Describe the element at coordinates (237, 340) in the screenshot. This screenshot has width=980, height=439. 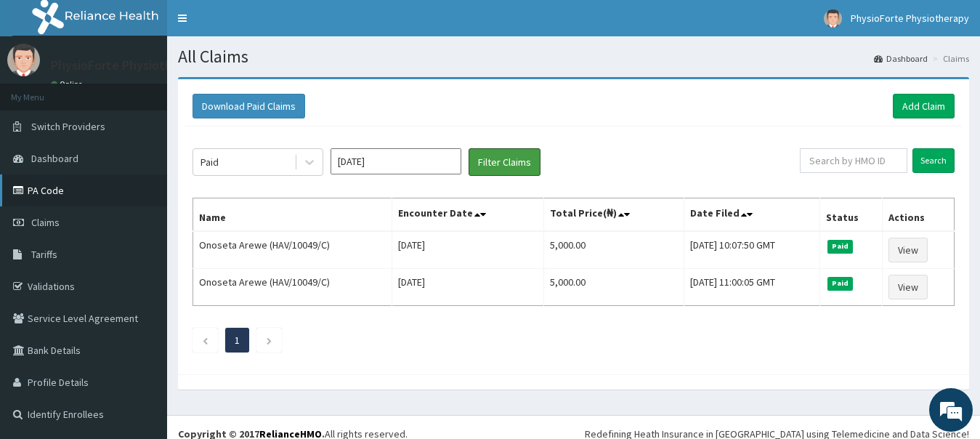
I see `a: Page 1 is your current page` at that location.